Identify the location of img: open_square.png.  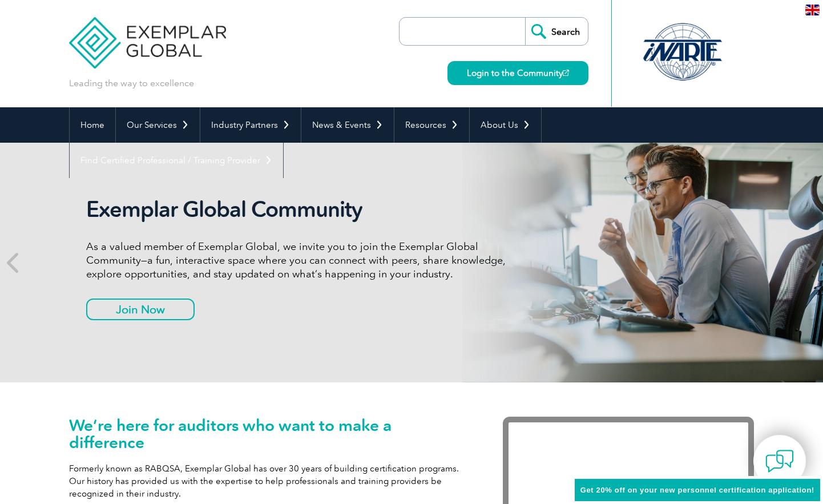
(565, 72).